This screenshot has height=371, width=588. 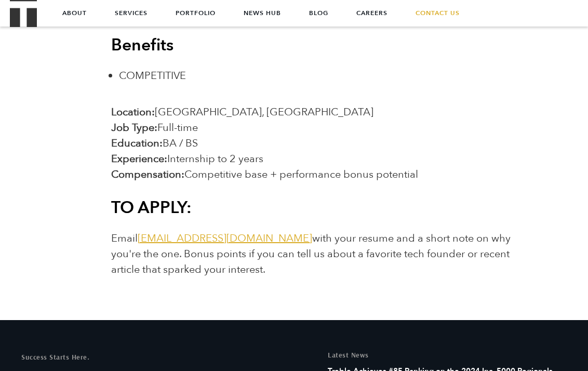 What do you see at coordinates (134, 127) in the screenshot?
I see `b: Job Type:` at bounding box center [134, 127].